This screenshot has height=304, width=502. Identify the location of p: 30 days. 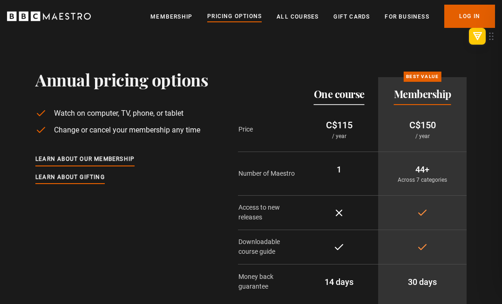
(422, 282).